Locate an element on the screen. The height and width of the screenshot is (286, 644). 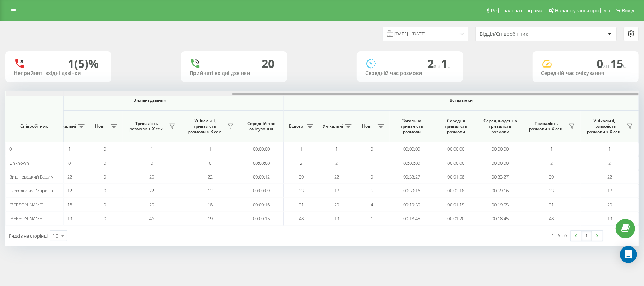
span: Середня тривалість розмови is located at coordinates (456, 126).